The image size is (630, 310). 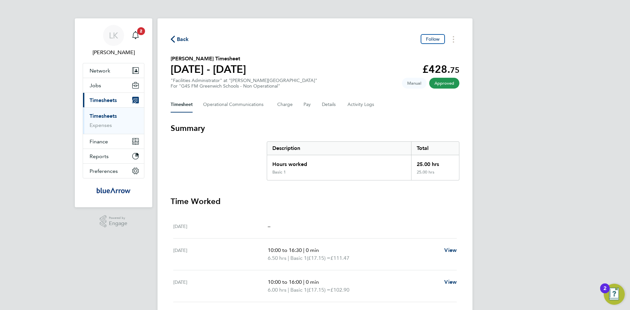 What do you see at coordinates (100, 71) in the screenshot?
I see `span: Network` at bounding box center [100, 71].